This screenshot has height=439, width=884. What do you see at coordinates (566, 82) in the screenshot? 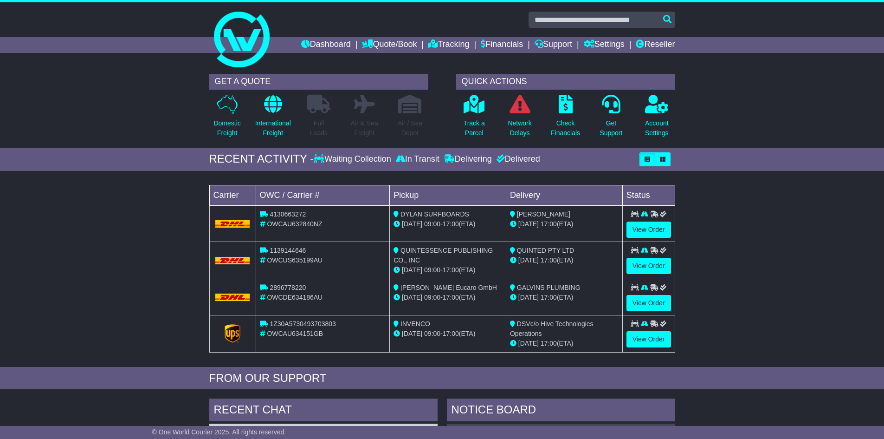
I see `div: QUICK ACTIONS` at bounding box center [566, 82].